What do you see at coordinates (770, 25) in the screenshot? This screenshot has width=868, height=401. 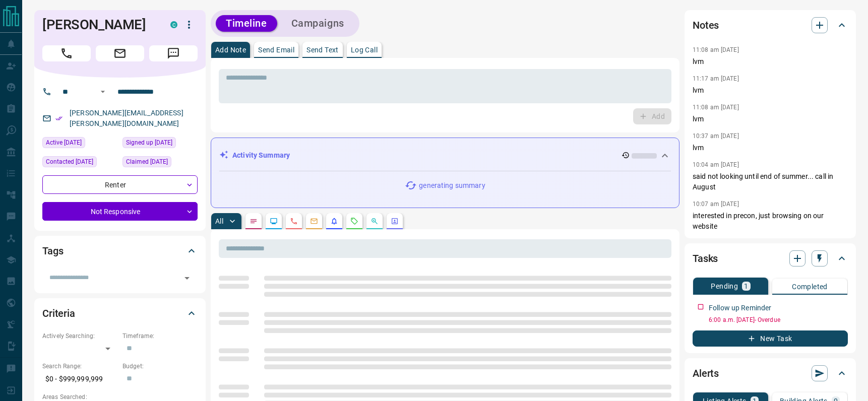 I see `div: Notes` at bounding box center [770, 25].